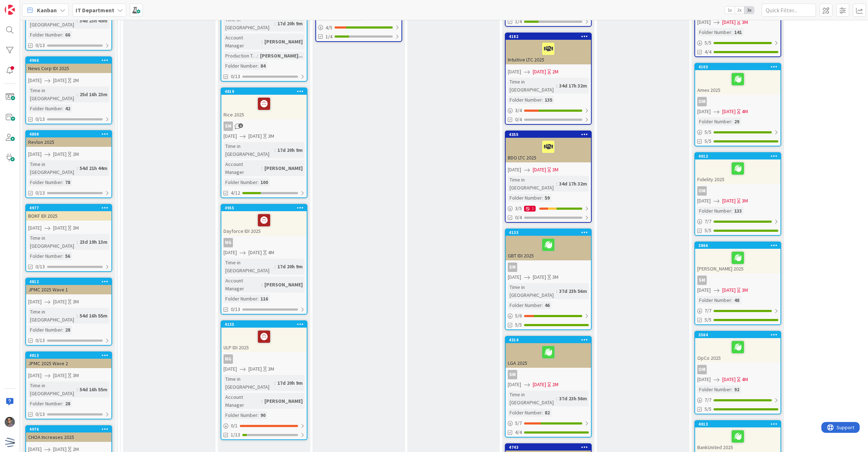 The image size is (868, 452). Describe the element at coordinates (265, 325) in the screenshot. I see `div: 4135` at that location.